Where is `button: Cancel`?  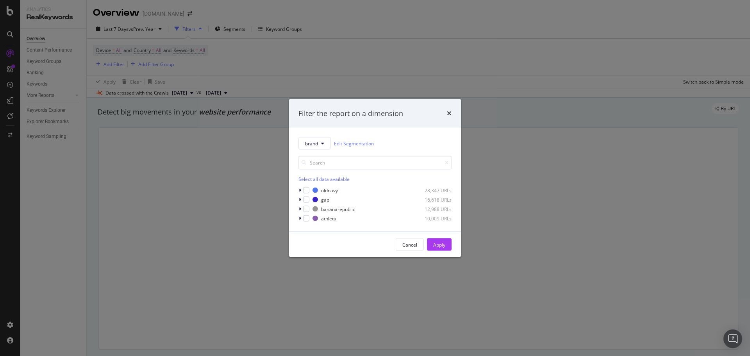
button: Cancel is located at coordinates (410, 244).